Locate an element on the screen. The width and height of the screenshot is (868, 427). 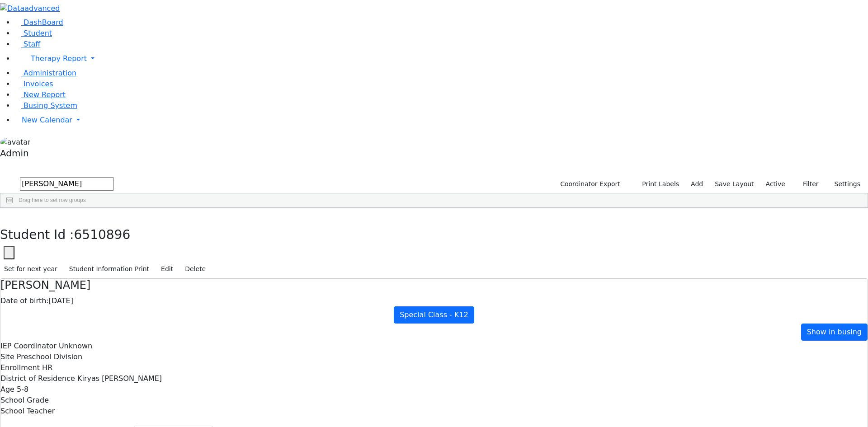
a: Add is located at coordinates (697, 184).